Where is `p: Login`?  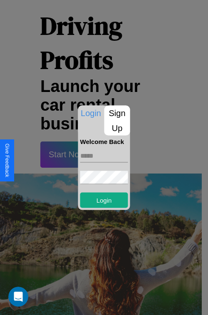
p: Login is located at coordinates (91, 113).